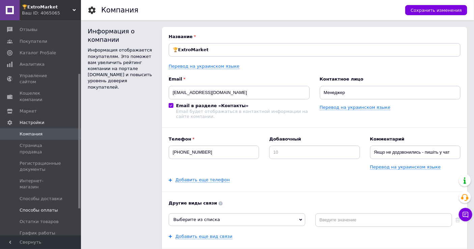 This screenshot has width=474, height=249. Describe the element at coordinates (32, 123) in the screenshot. I see `span: Настройки` at that location.